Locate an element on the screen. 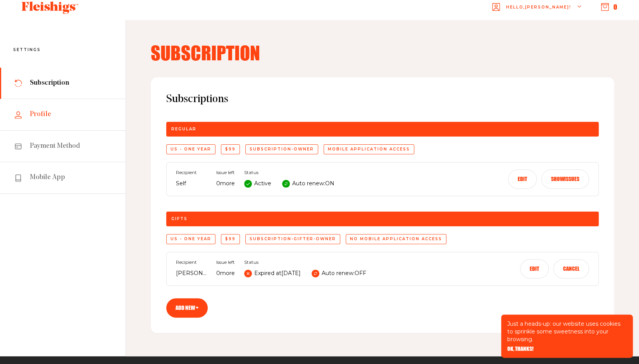  button: Showissues is located at coordinates (565, 179).